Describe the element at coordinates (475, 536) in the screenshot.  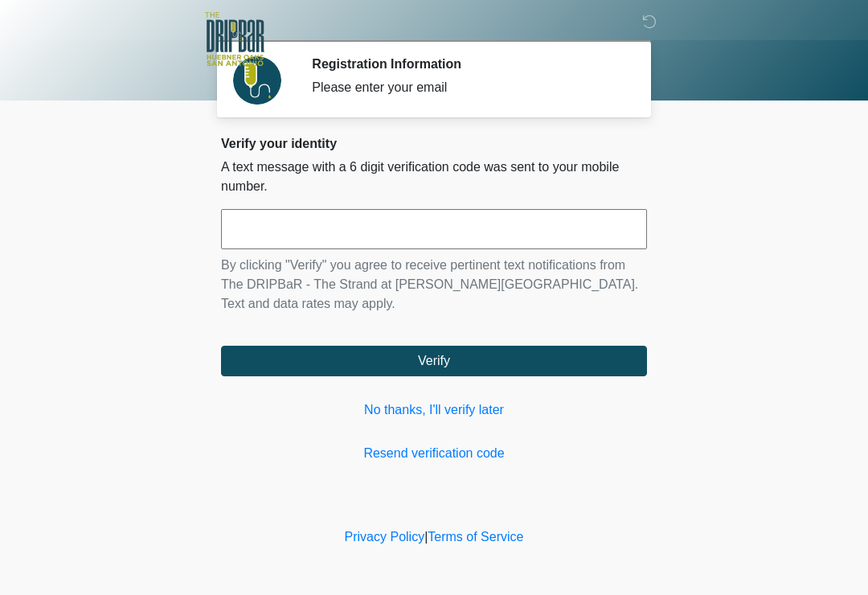
I see `a: Terms of Service` at that location.